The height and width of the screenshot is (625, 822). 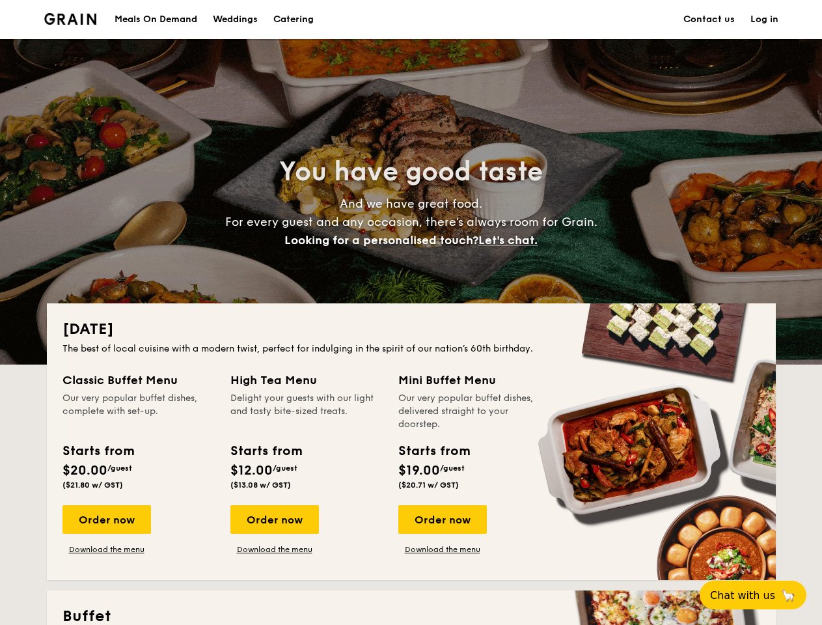 I want to click on span: Let's chat., so click(x=508, y=240).